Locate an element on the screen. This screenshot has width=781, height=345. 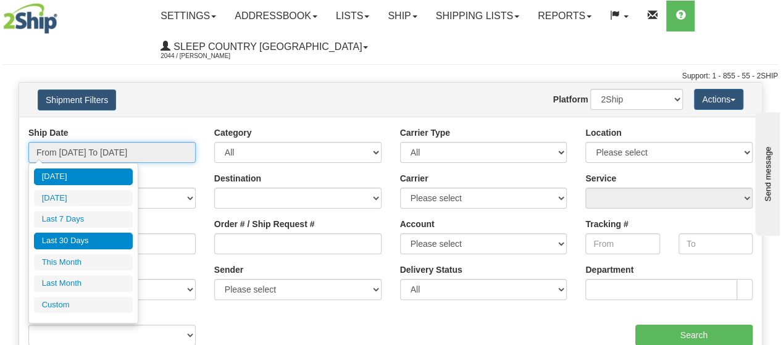
label: Account is located at coordinates (417, 224).